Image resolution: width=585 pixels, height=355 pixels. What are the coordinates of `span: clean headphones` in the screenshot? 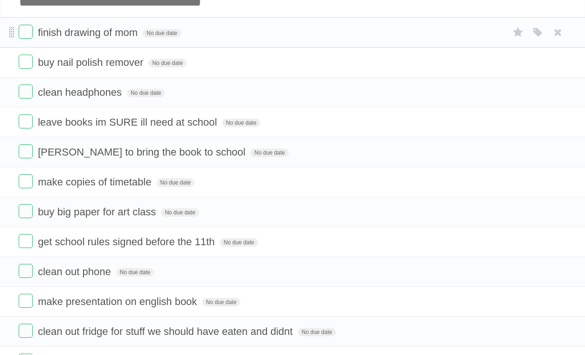 It's located at (81, 92).